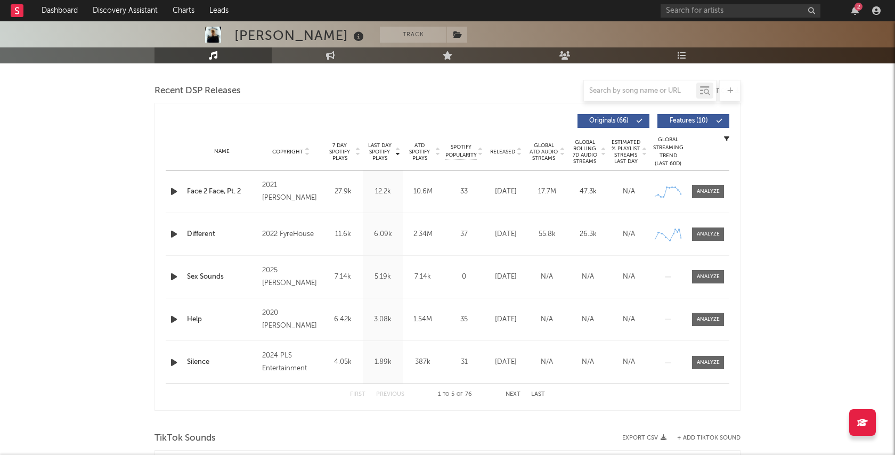 The width and height of the screenshot is (895, 455). Describe the element at coordinates (222, 362) in the screenshot. I see `a: Silence` at that location.